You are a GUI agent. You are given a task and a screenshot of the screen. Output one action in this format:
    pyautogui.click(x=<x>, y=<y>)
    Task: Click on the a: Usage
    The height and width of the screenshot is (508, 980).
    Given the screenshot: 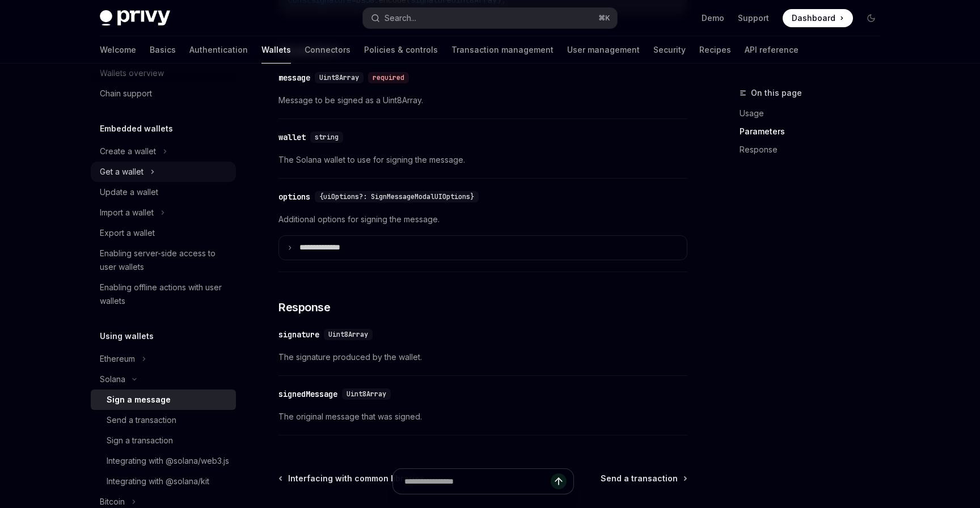 What is the action you would take?
    pyautogui.click(x=814, y=113)
    